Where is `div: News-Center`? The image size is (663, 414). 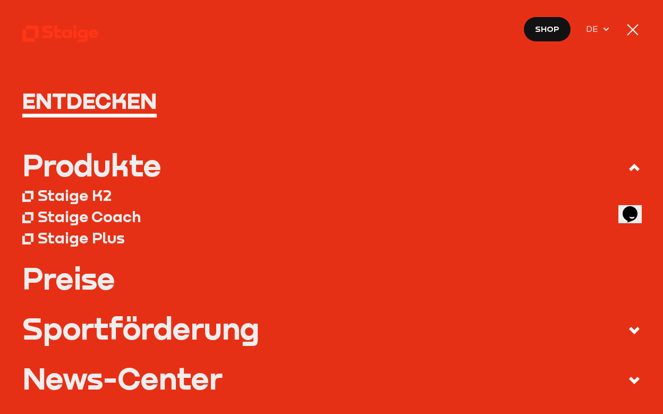 div: News-Center is located at coordinates (122, 378).